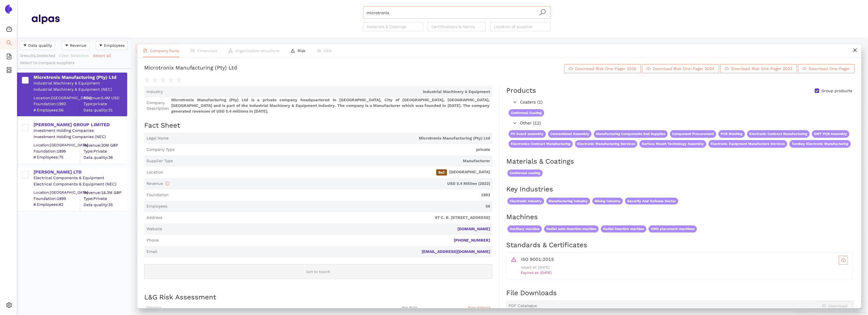  I want to click on span: Email, so click(152, 252).